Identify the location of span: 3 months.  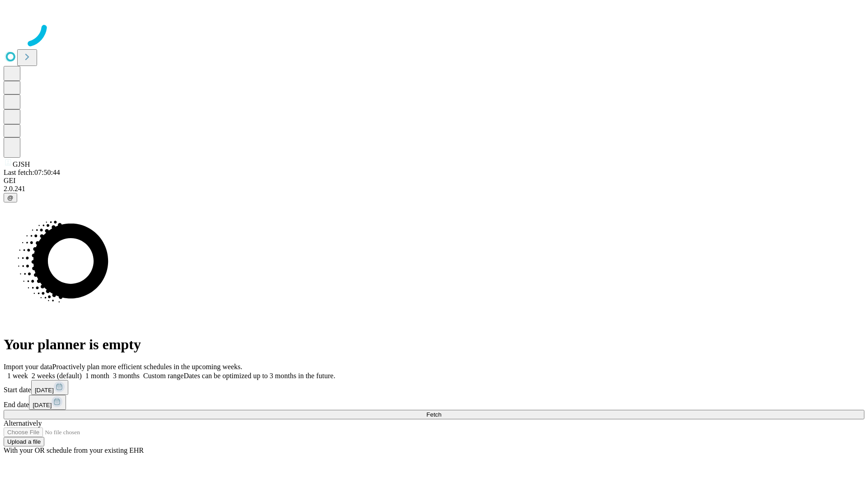
(126, 375).